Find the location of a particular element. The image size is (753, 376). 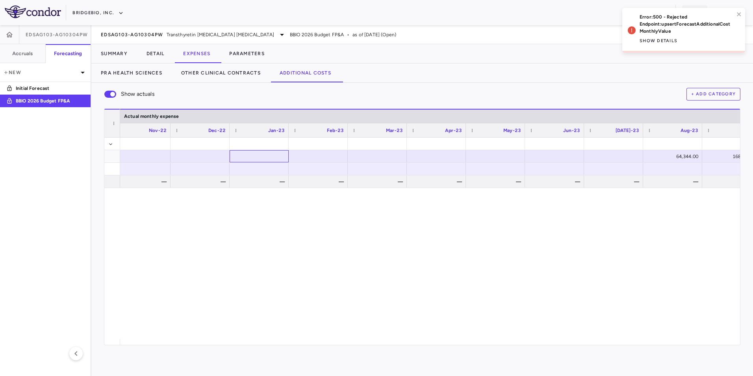

button: Parameters is located at coordinates (247, 54).